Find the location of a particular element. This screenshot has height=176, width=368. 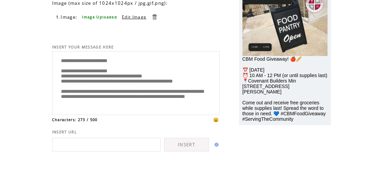

span: 1. is located at coordinates (58, 17).